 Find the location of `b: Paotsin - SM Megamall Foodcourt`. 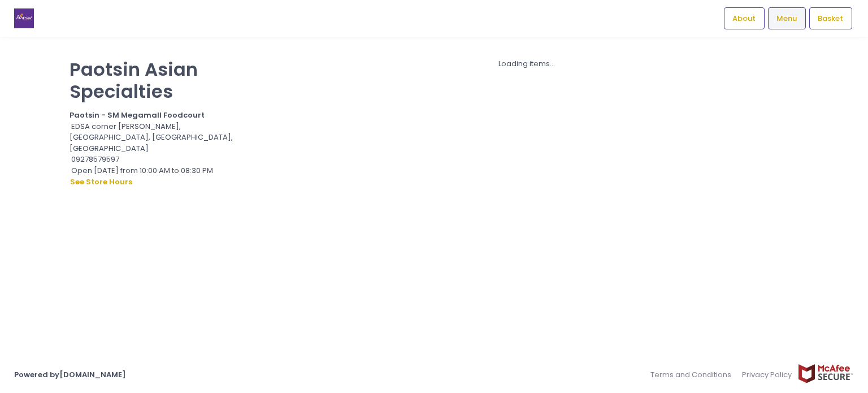

b: Paotsin - SM Megamall Foodcourt is located at coordinates (137, 115).